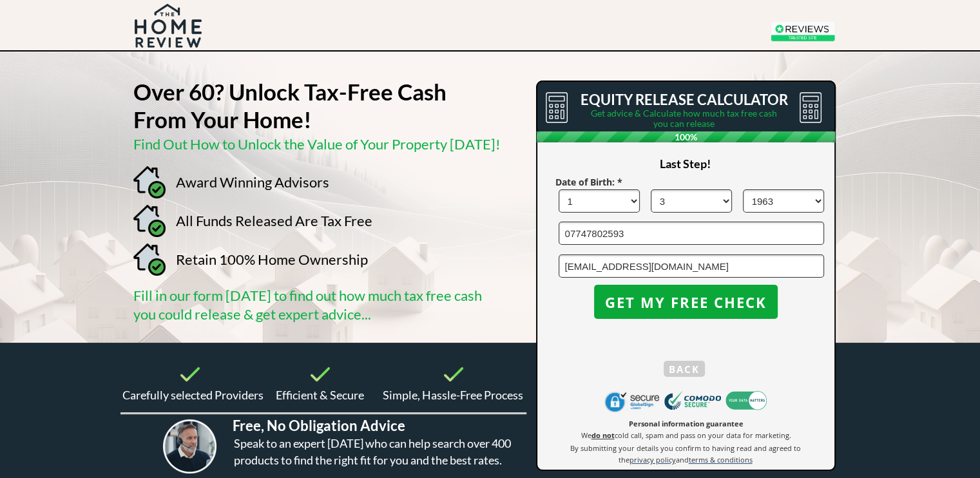 This screenshot has width=980, height=478. I want to click on input: Email, so click(691, 266).